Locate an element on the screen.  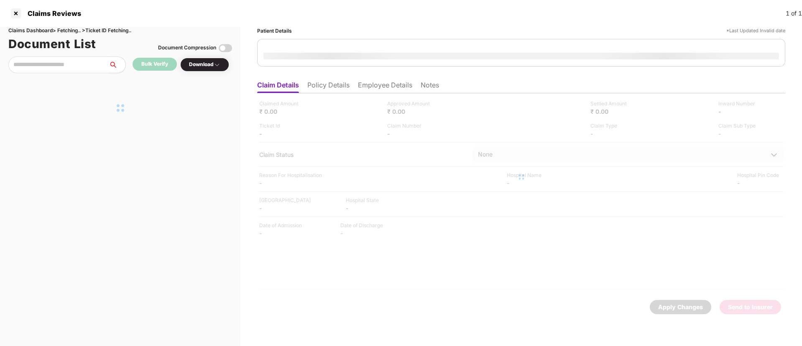
img: svg+xml;base64,PHN2ZyBpZD0iRHJvcGRvd24tMzJ4MzIiIHhtbG5zPSJodHRwOi8vd3d3LnczLm9yZy8yMDAwL3N2ZyIgd2... is located at coordinates (217, 65).